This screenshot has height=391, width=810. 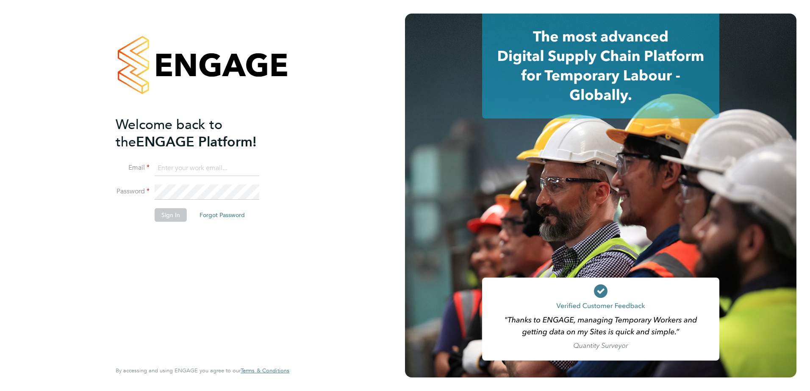 What do you see at coordinates (198, 133) in the screenshot?
I see `h2: ENGAGE Platform!` at bounding box center [198, 133].